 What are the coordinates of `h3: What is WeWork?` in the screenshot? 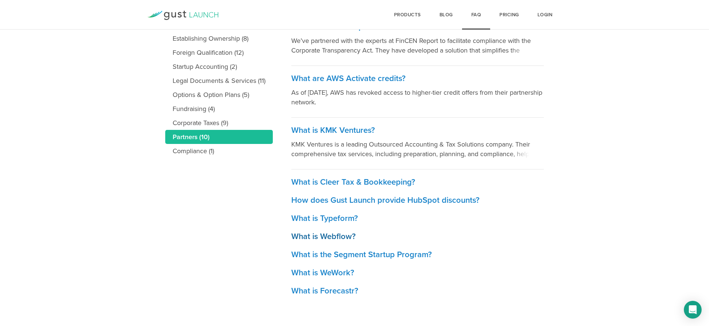 It's located at (418, 273).